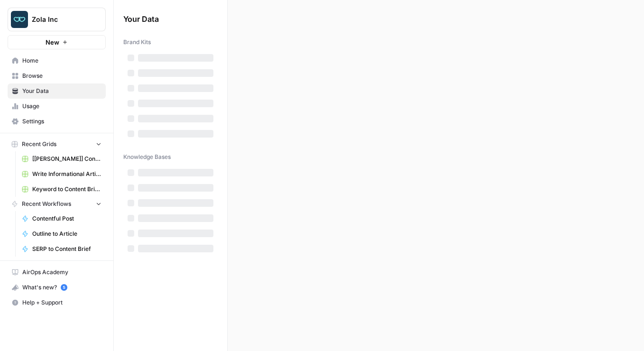  What do you see at coordinates (62, 189) in the screenshot?
I see `a: Keyword to Content Brief Grid` at bounding box center [62, 189].